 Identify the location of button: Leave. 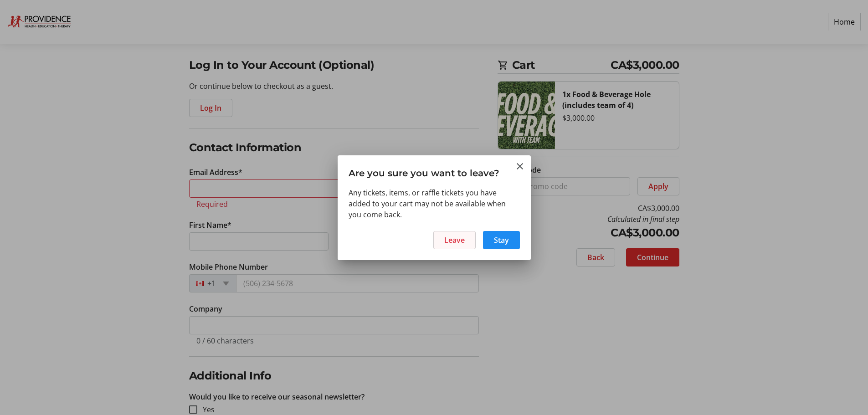
(454, 240).